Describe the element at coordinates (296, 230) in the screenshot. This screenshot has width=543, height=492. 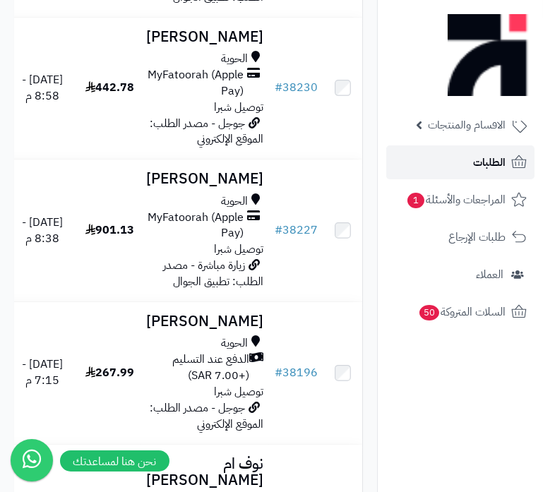
I see `a: #38227` at that location.